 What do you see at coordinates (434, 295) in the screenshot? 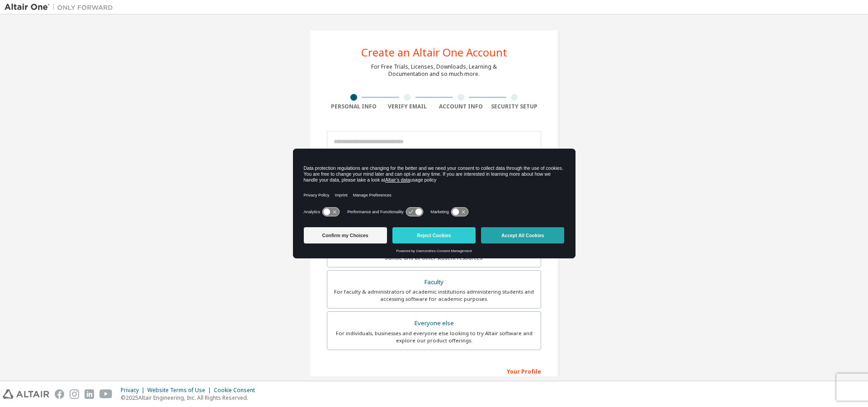
I see `div: For faculty & administrators of academic institutions administering students and accessing softwa...` at bounding box center [434, 295].